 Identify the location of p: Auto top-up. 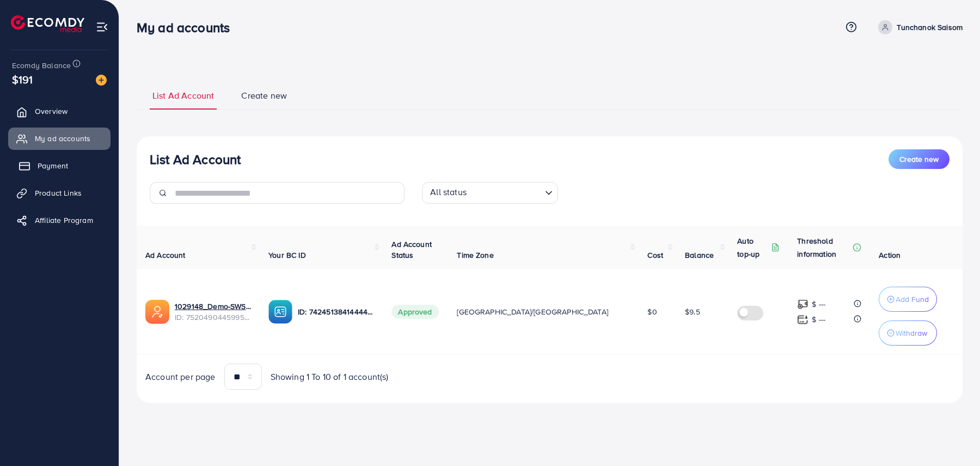
(753, 247).